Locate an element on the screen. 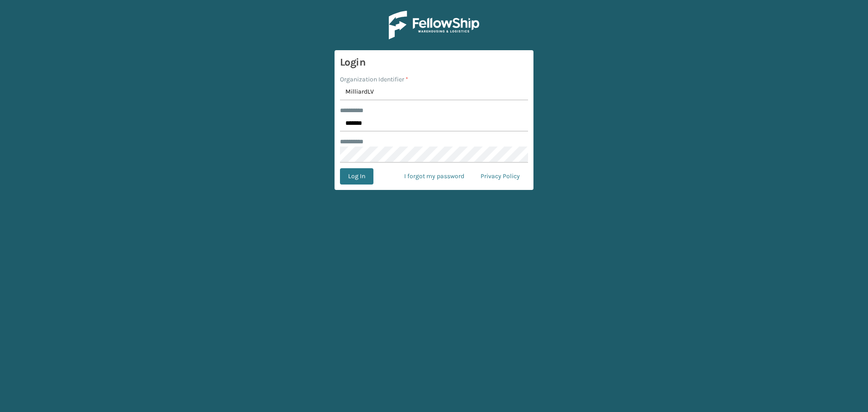 The height and width of the screenshot is (412, 868). label: Organization Identifier is located at coordinates (374, 79).